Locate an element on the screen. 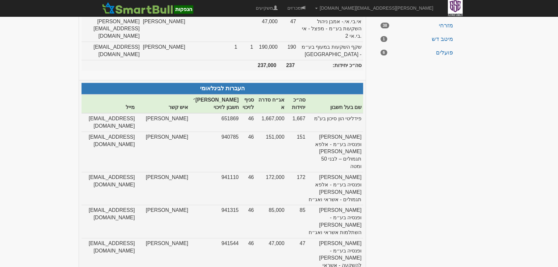  span: 6 is located at coordinates (383, 52).